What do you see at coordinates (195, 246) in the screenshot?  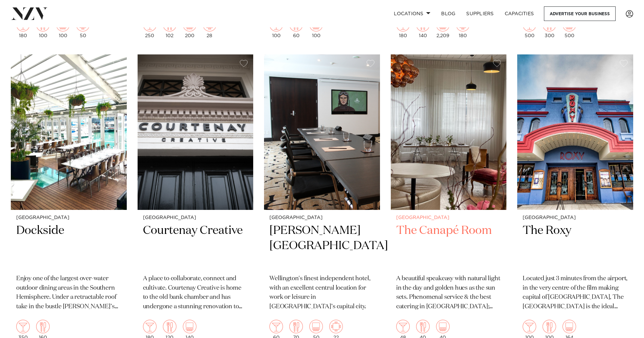 I see `h2: Courtenay Creative` at bounding box center [195, 246].